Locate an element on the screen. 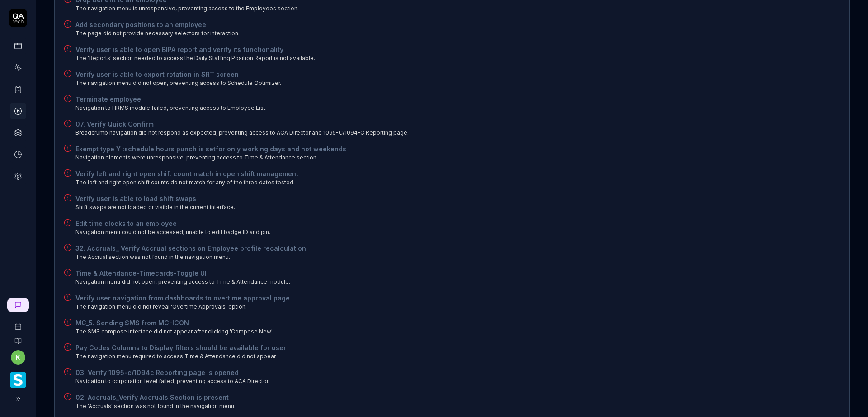  div: Navigation menu could not be accessed; unable to edit badge ID and pin. is located at coordinates (173, 232).